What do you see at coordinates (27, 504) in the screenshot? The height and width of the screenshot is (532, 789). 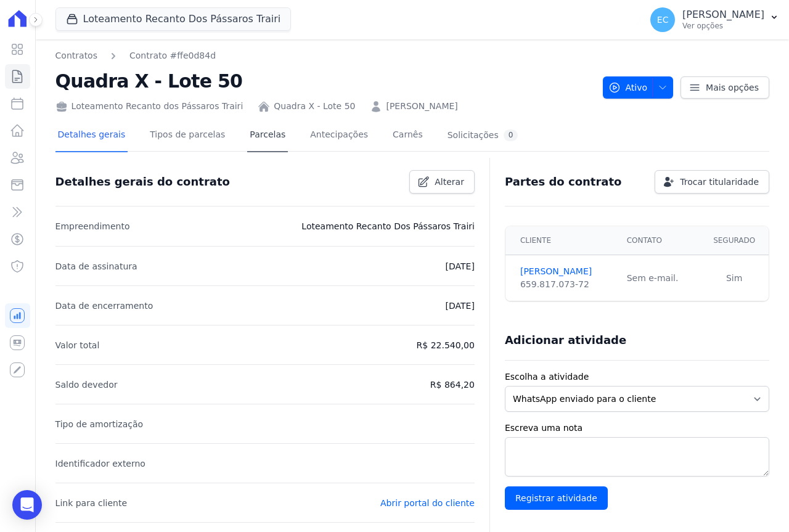 I see `div: Open Intercom Messenger` at bounding box center [27, 504].